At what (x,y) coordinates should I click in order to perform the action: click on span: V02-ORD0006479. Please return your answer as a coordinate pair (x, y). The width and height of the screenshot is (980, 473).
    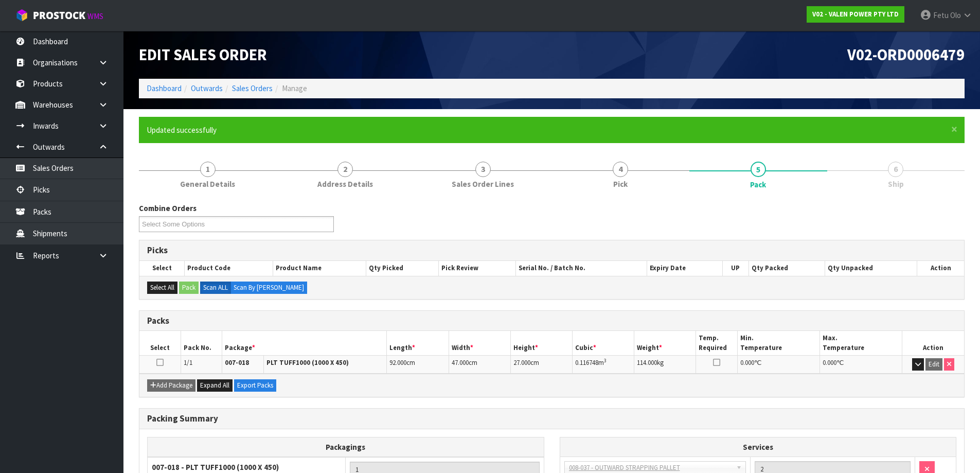
    Looking at the image, I should click on (906, 54).